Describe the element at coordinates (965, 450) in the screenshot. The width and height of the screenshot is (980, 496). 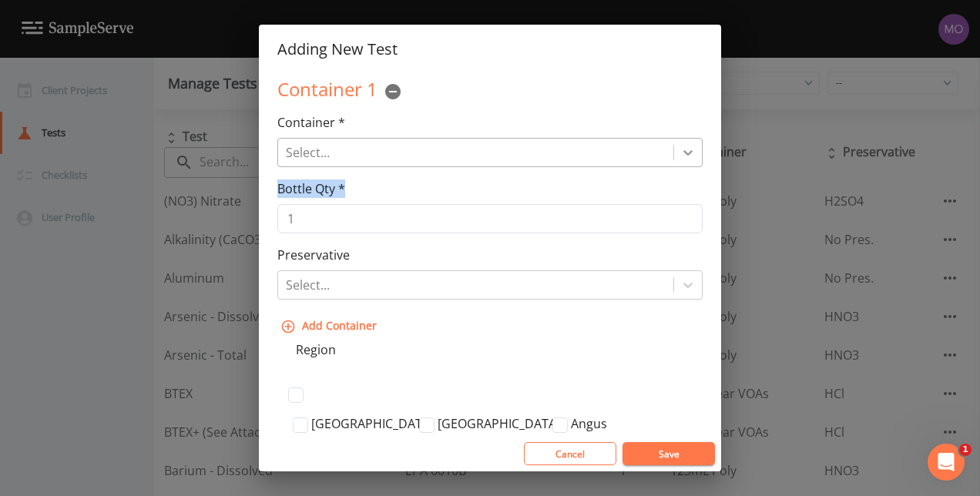
I see `span: 1` at that location.